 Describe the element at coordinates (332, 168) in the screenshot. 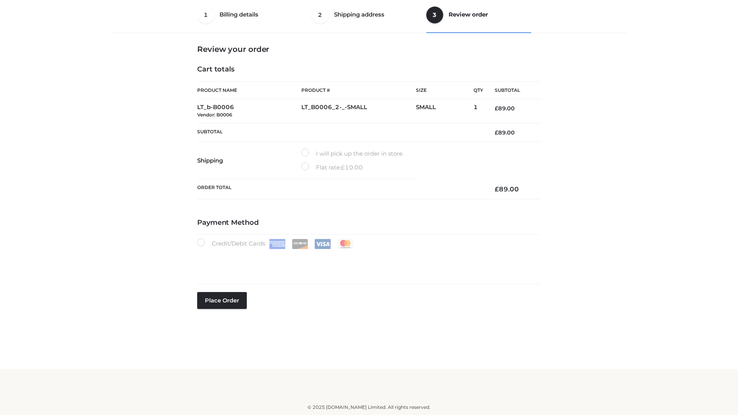

I see `label: Flat rate:` at that location.